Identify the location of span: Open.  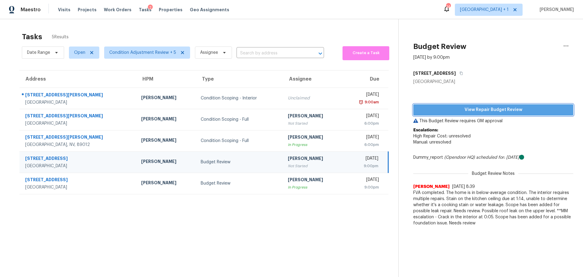
(80, 53).